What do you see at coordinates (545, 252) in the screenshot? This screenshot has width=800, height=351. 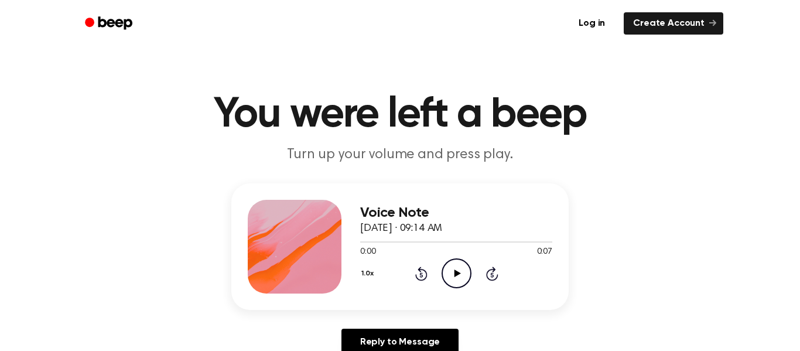 I see `span: 0:07` at bounding box center [545, 252].